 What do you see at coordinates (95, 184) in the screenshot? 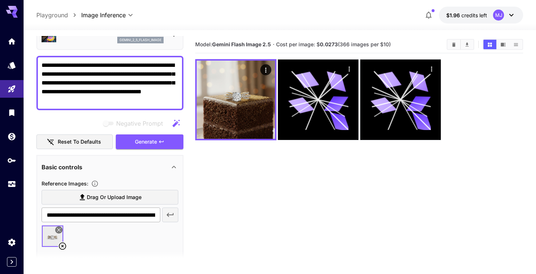
I see `button: Upload a reference image to guide the result. This is needed for Image-to-Image or Inpainting. Su...` at bounding box center [95, 184].